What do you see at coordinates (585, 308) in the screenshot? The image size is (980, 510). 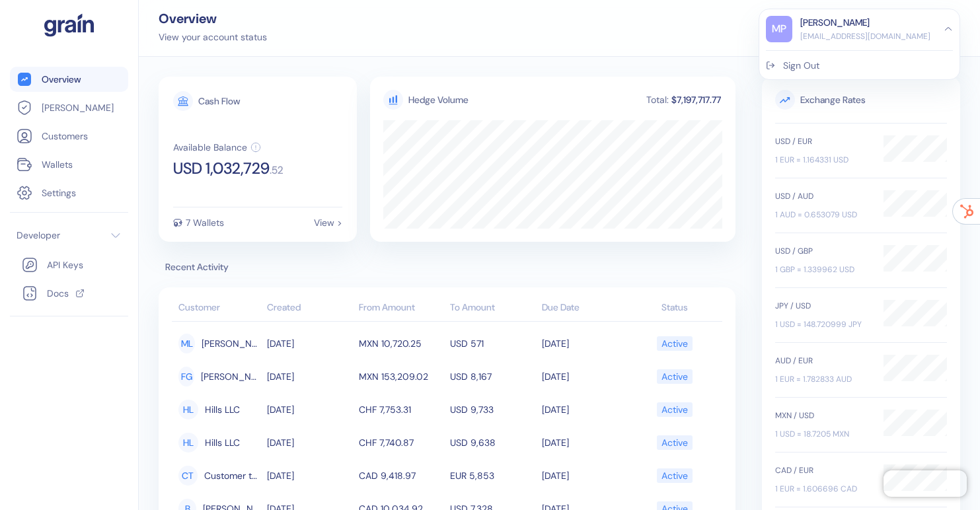 I see `th: Due Date` at bounding box center [585, 308].